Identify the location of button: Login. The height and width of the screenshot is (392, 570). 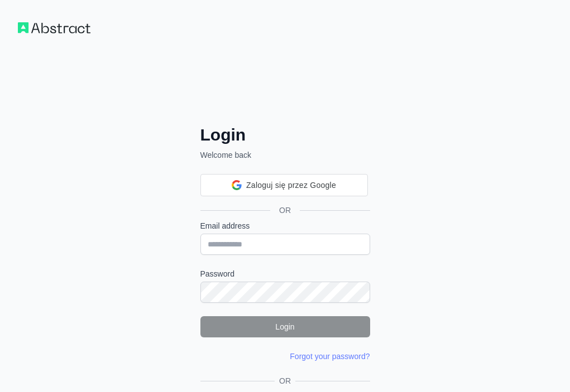
(285, 327).